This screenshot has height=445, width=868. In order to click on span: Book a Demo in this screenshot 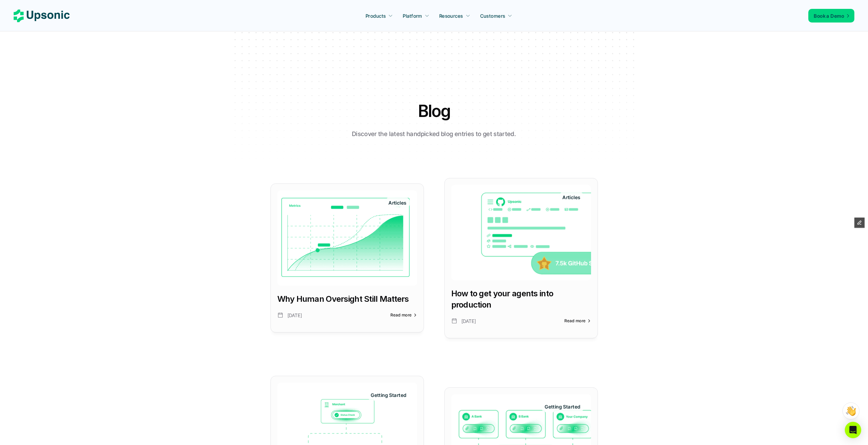, I will do `click(828, 16)`.